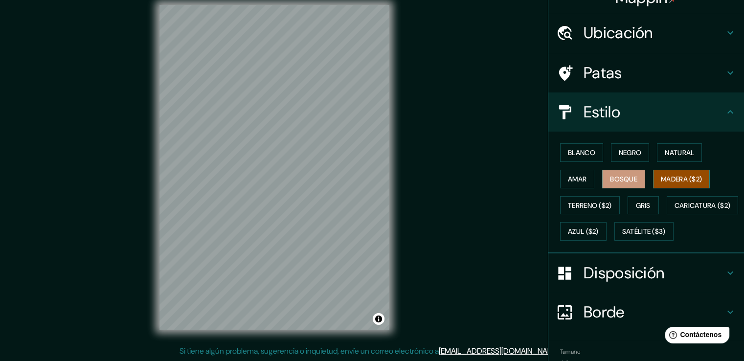  I want to click on button: Bosque, so click(623, 179).